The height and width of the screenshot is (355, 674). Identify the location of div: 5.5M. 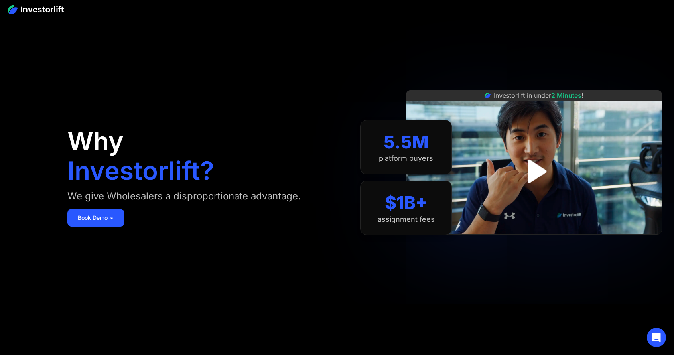
(406, 142).